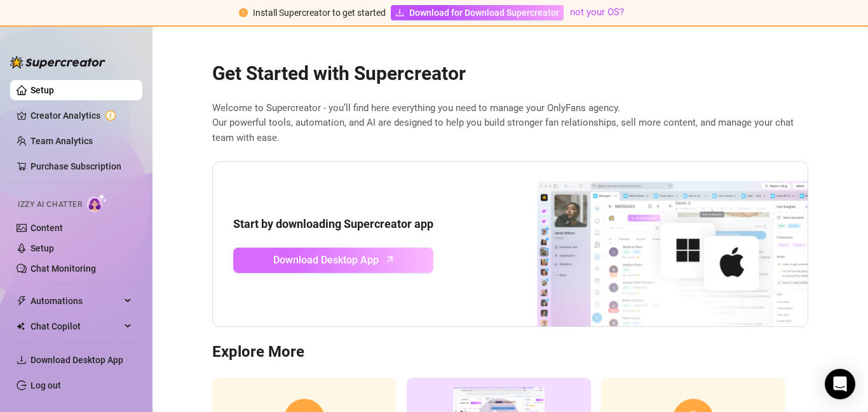  What do you see at coordinates (478, 13) in the screenshot?
I see `a: Download for Download Supercreator` at bounding box center [478, 13].